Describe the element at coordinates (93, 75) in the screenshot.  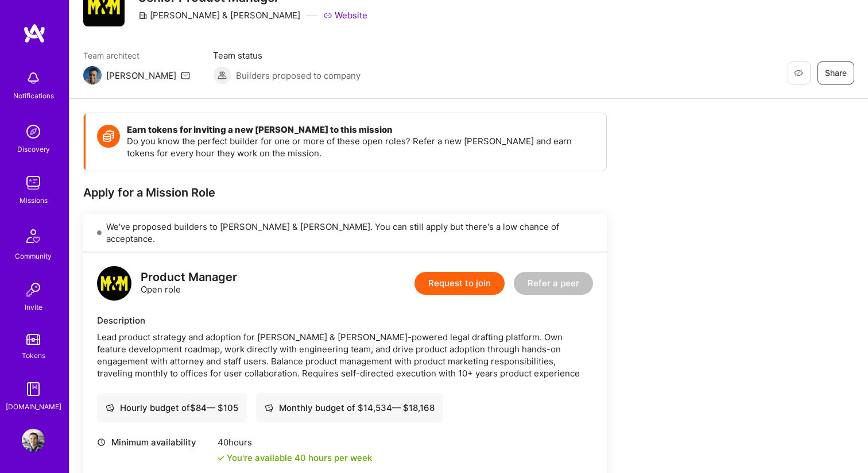
I see `img: Team Architect` at that location.